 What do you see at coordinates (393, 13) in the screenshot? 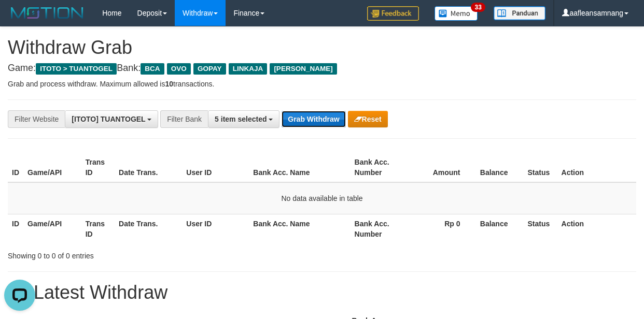
I see `img: Feedback.jpg` at bounding box center [393, 13].